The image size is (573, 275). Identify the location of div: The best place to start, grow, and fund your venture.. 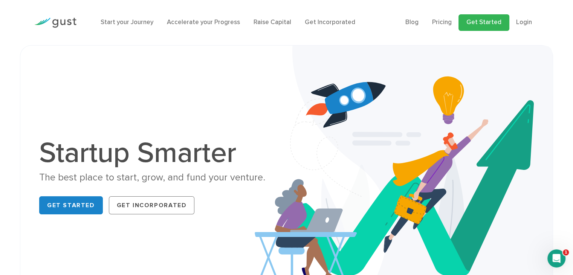
(160, 177).